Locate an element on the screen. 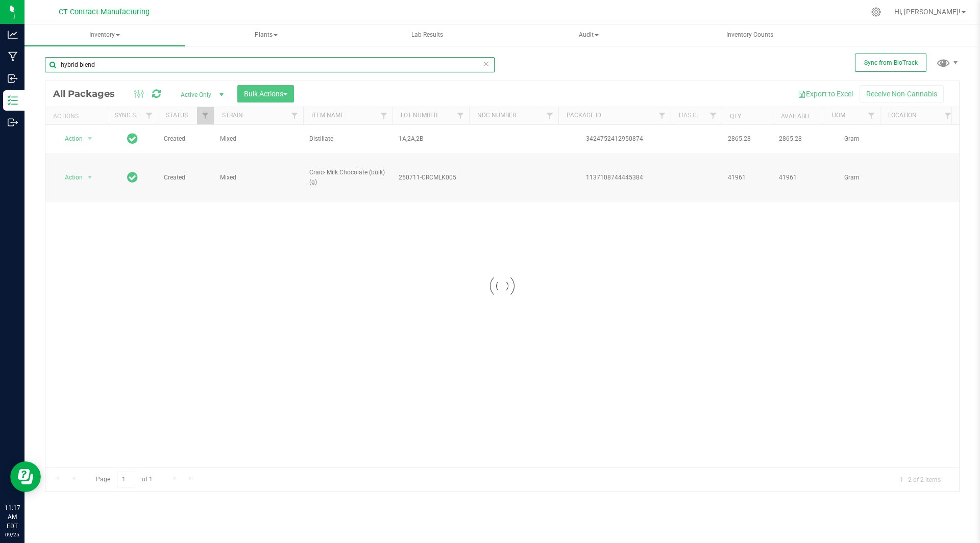 This screenshot has height=543, width=980. inline-svg: Outbound is located at coordinates (13, 122).